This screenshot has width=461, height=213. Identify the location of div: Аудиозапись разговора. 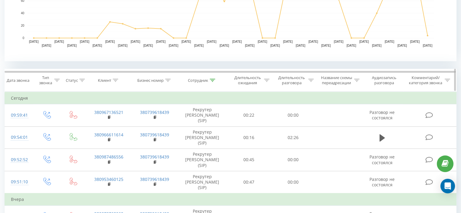
(384, 80).